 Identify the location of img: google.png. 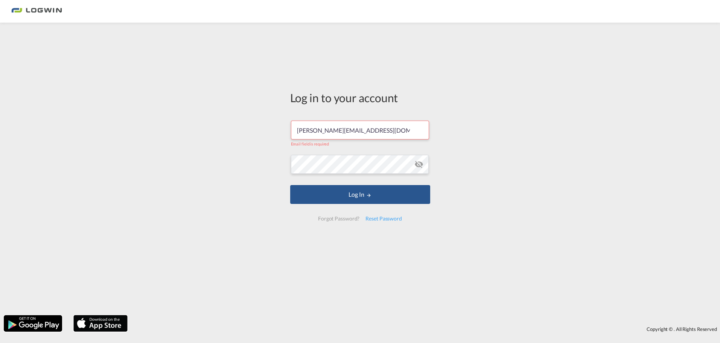
(33, 323).